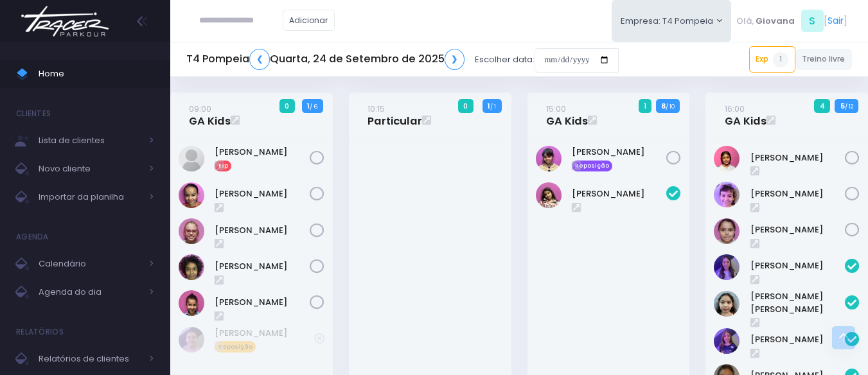  What do you see at coordinates (493, 107) in the screenshot?
I see `small: / 1` at bounding box center [493, 107].